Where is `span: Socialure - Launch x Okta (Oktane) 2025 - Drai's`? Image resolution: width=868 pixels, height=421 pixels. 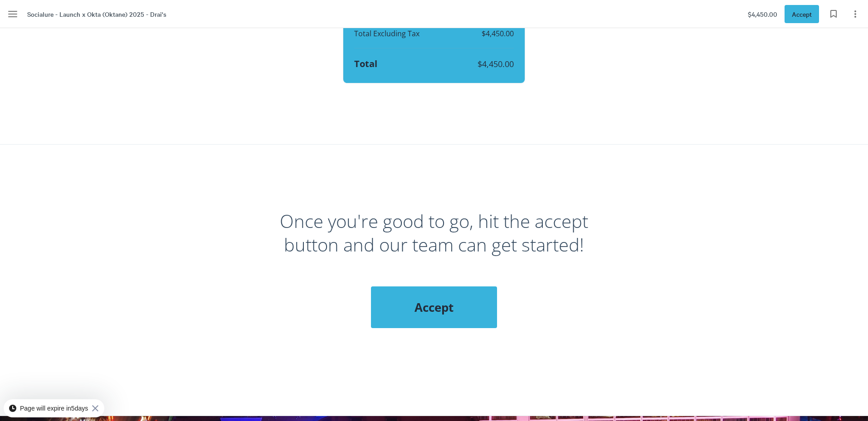
span: Socialure - Launch x Okta (Oktane) 2025 - Drai's is located at coordinates (96, 14).